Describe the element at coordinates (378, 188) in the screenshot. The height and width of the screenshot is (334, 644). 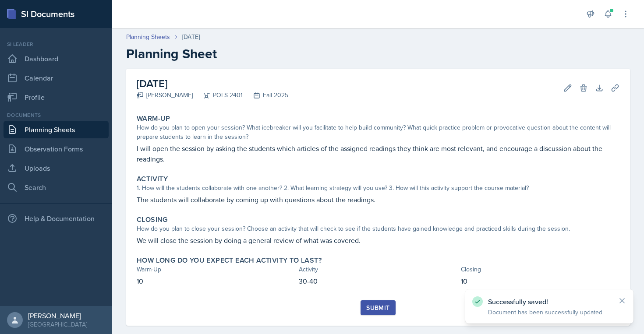
I see `div: 1. How will the students collaborate with one another? 2. What learning strategy will you use? 3....` at that location.